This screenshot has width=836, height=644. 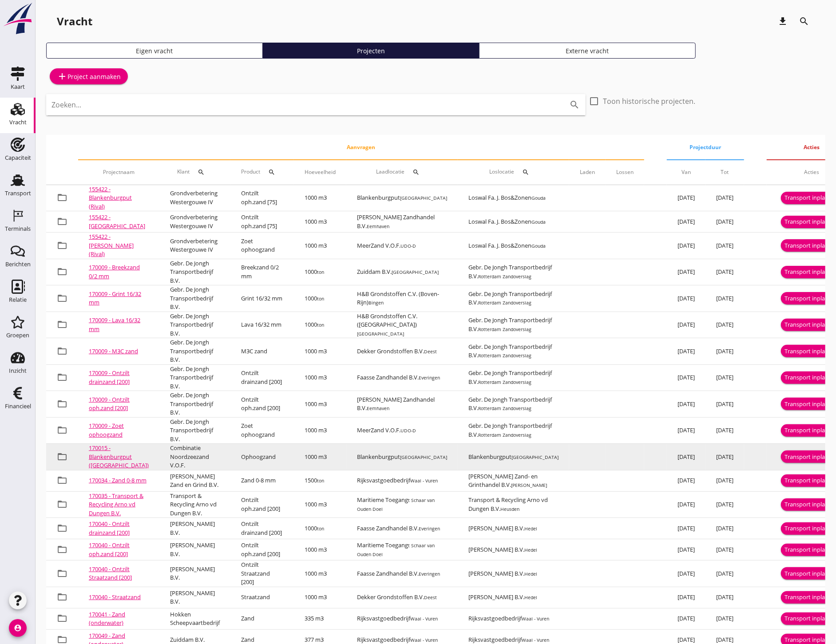 I want to click on div: Groepen, so click(x=18, y=335).